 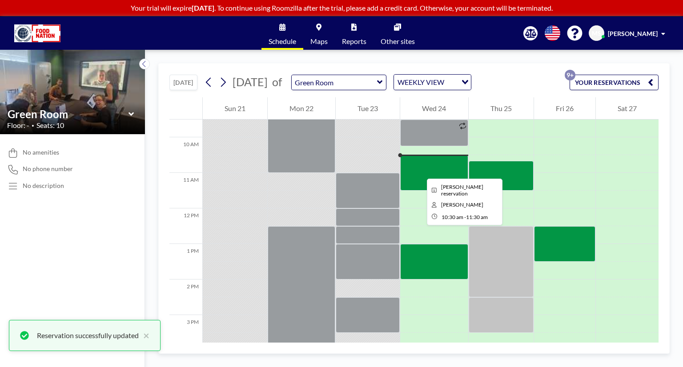 I want to click on button: close, so click(x=144, y=336).